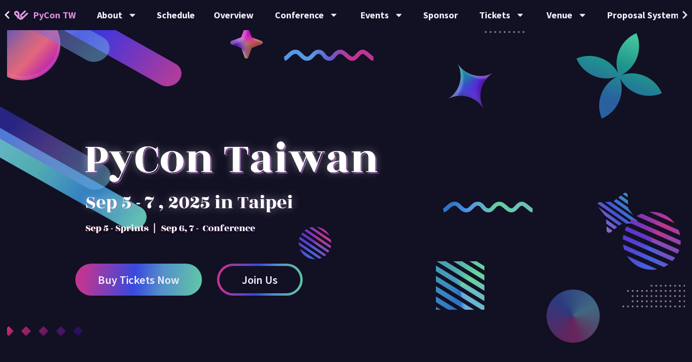 The height and width of the screenshot is (362, 692). Describe the element at coordinates (138, 280) in the screenshot. I see `a: Buy Tickets Now` at that location.